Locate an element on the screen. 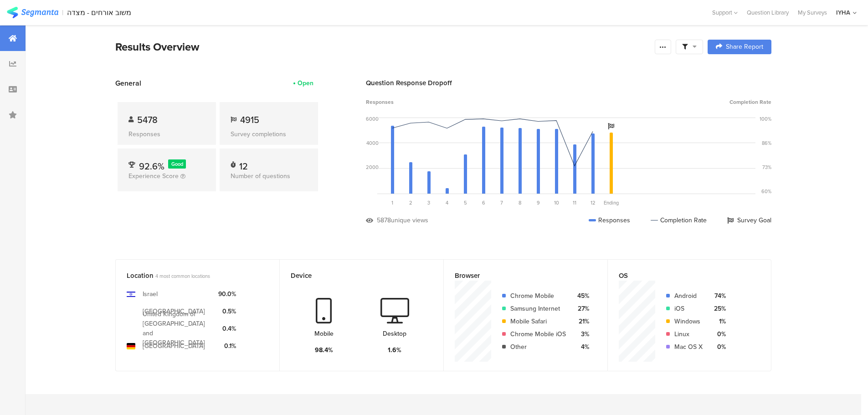 This screenshot has width=868, height=415. div: 60% is located at coordinates (766, 191).